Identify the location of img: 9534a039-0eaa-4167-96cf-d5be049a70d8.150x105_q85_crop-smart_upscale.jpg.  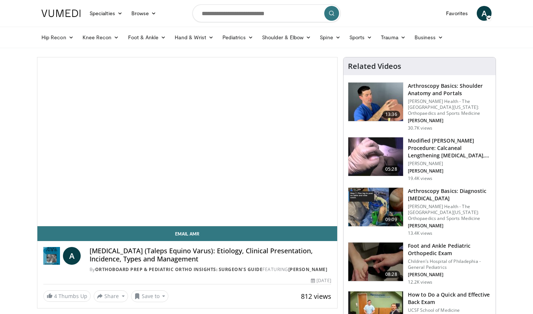
(376, 102).